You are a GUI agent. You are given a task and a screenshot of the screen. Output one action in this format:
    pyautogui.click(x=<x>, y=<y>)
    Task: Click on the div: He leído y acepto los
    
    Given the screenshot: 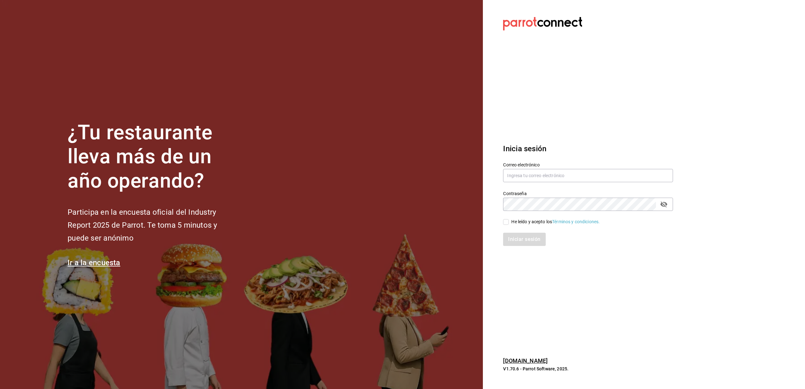 What is the action you would take?
    pyautogui.click(x=556, y=222)
    